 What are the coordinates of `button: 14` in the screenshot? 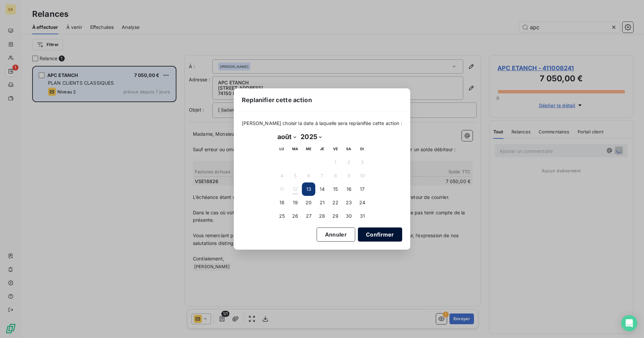 It's located at (322, 189).